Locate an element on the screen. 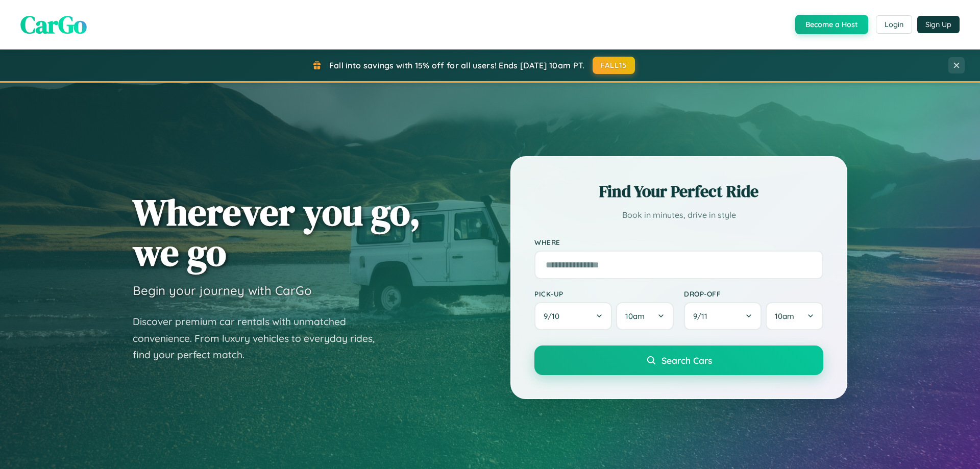 This screenshot has height=469, width=980. button: 9/10 is located at coordinates (574, 316).